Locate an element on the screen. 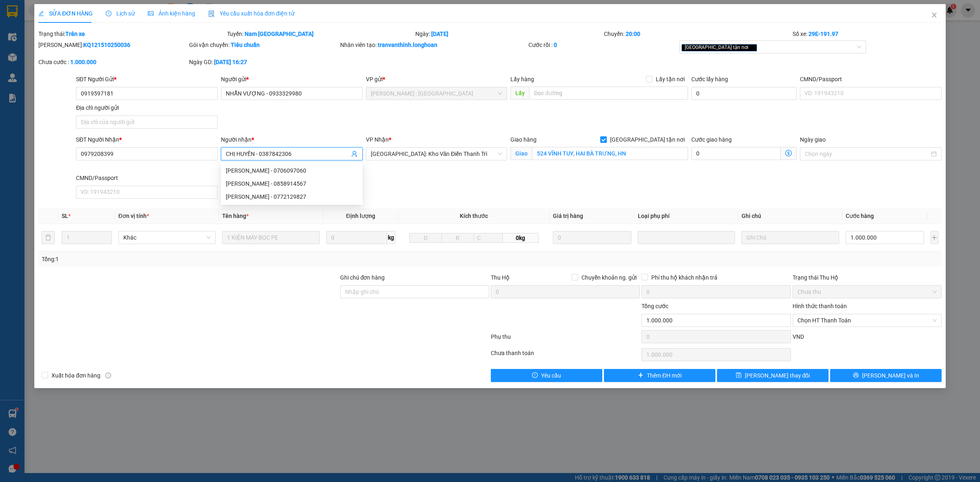  span: Khác is located at coordinates (167, 237).